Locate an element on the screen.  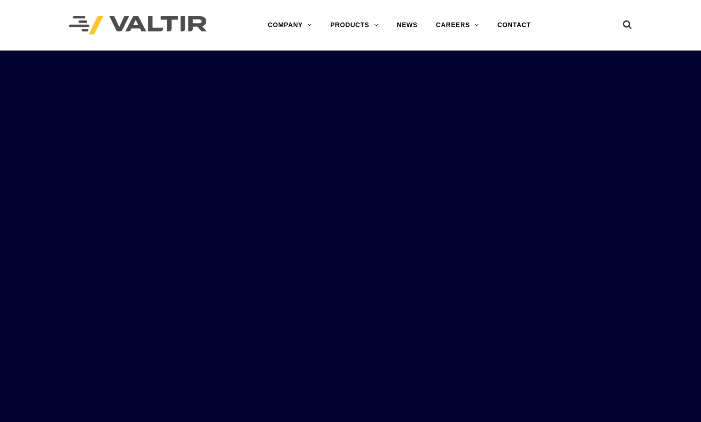
a: COMPANY is located at coordinates (290, 25).